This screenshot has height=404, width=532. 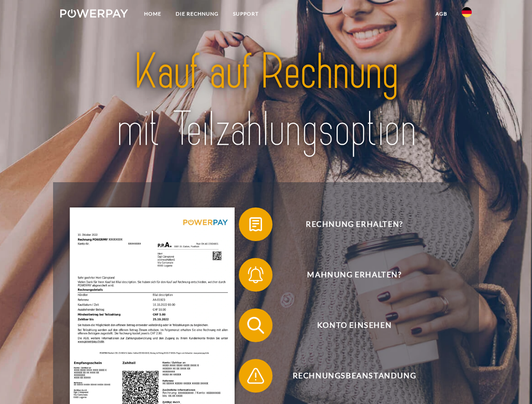 I want to click on span: Konto einsehen, so click(x=354, y=325).